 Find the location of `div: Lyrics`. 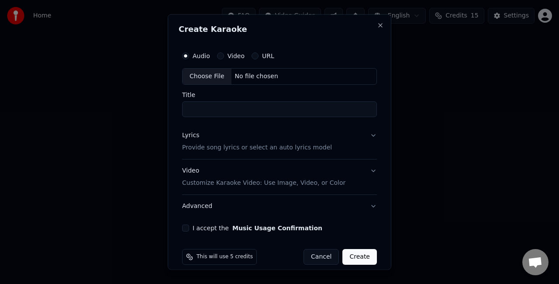

div: Lyrics is located at coordinates (190, 135).